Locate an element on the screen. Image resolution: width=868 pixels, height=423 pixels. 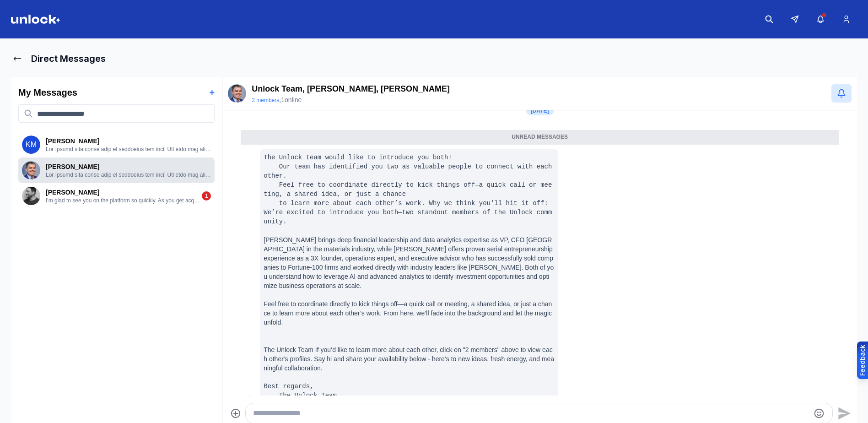
div: , 1 online is located at coordinates (350, 100).